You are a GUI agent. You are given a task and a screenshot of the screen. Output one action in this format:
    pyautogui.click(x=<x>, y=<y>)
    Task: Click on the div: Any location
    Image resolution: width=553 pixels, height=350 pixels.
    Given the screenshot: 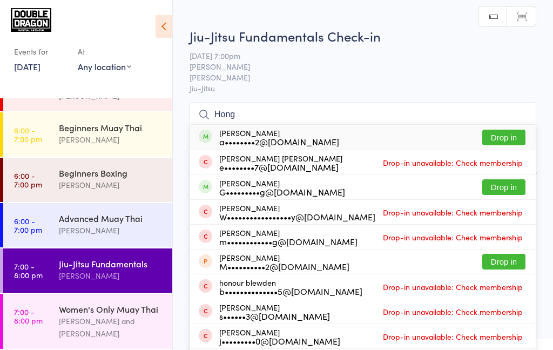 What is the action you would take?
    pyautogui.click(x=104, y=66)
    